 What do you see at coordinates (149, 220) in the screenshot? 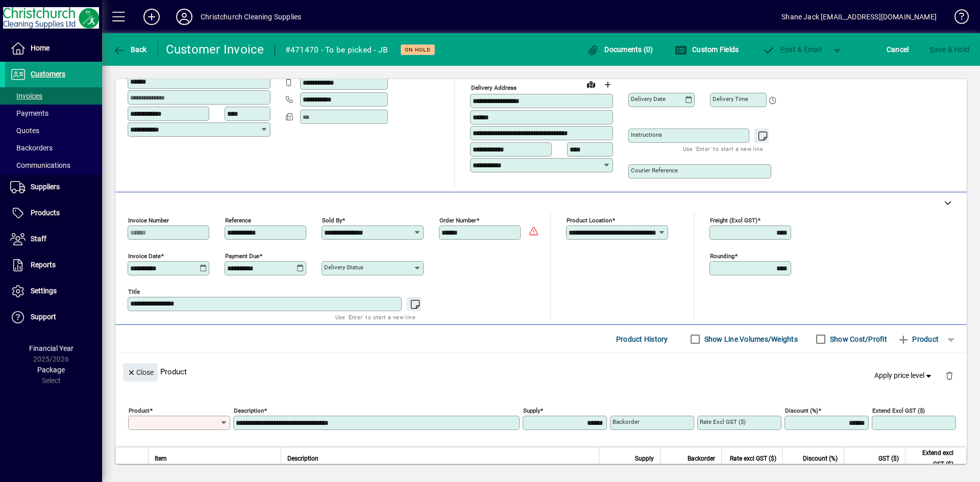
I see `mat-label: Invoice number` at bounding box center [149, 220].